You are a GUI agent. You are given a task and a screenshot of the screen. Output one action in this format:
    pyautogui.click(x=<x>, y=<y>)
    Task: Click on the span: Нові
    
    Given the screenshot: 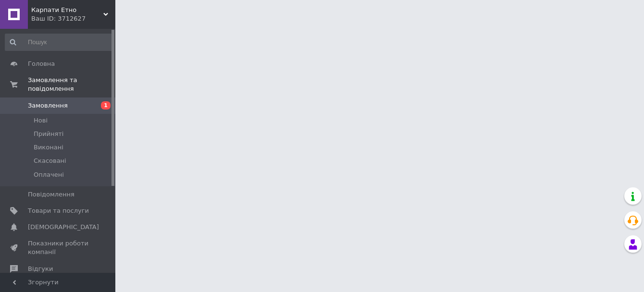 What is the action you would take?
    pyautogui.click(x=40, y=121)
    